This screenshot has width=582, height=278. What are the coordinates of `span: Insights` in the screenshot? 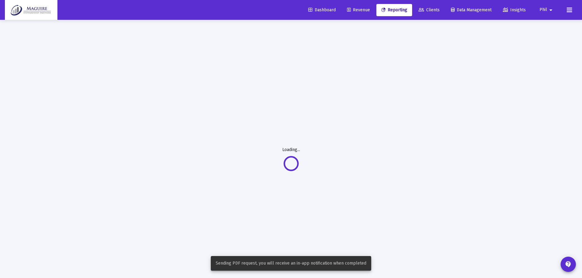 It's located at (514, 10).